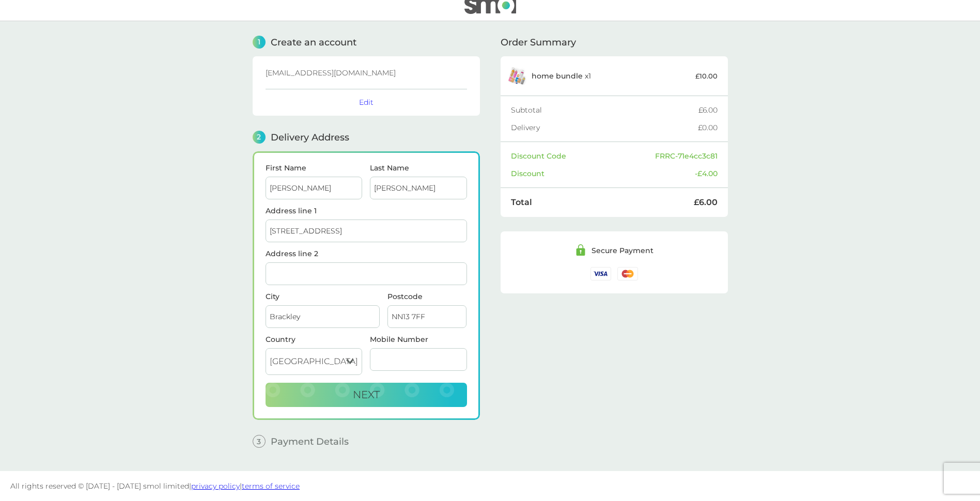 Image resolution: width=980 pixels, height=501 pixels. I want to click on div: Subtotal, so click(605, 110).